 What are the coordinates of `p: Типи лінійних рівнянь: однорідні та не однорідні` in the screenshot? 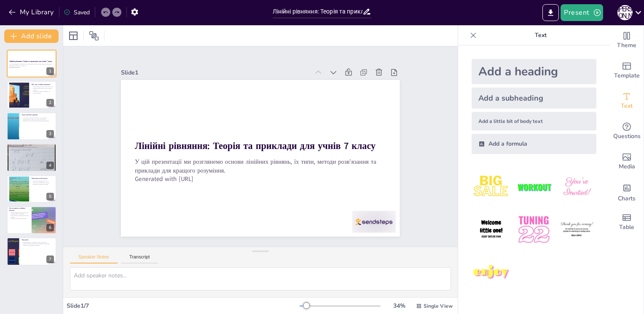 It's located at (38, 118).